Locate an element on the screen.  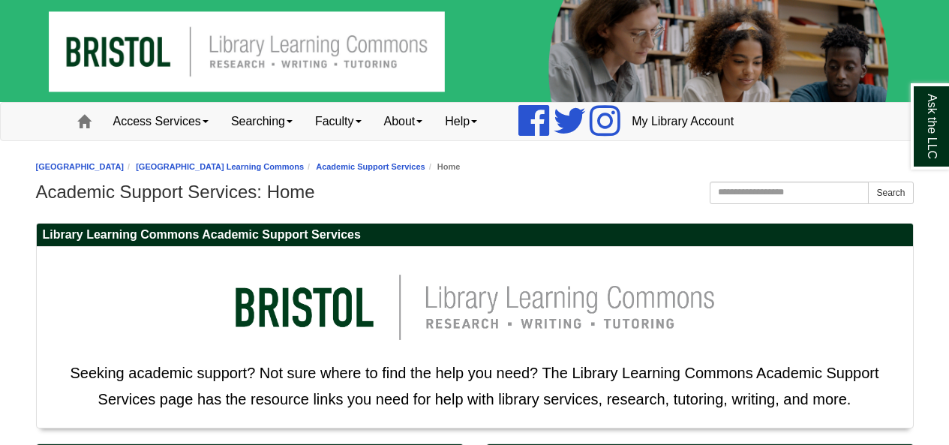
a: Access Services is located at coordinates (161, 122).